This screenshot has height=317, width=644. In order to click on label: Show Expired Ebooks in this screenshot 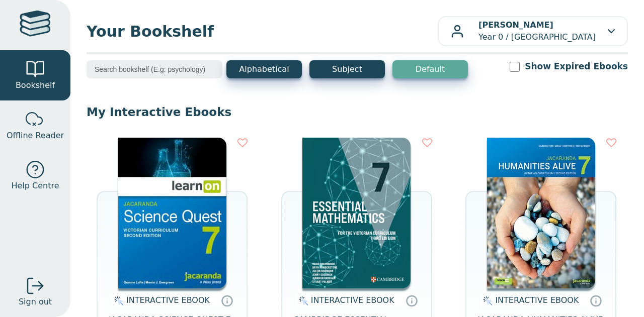, I will do `click(576, 66)`.